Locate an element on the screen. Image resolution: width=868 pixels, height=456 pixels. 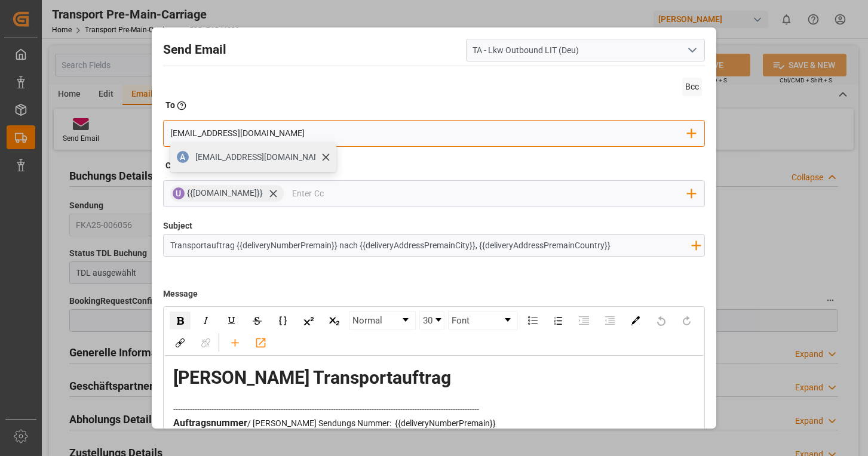
div: Undo is located at coordinates (660, 320).